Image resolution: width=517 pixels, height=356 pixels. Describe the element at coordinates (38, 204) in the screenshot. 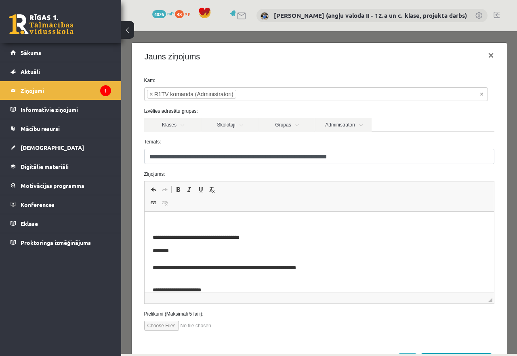

I see `span: Konferences` at that location.